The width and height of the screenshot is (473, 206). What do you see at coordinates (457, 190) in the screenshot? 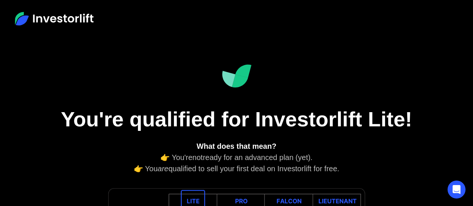
I see `div: Open Intercom Messenger` at bounding box center [457, 190].